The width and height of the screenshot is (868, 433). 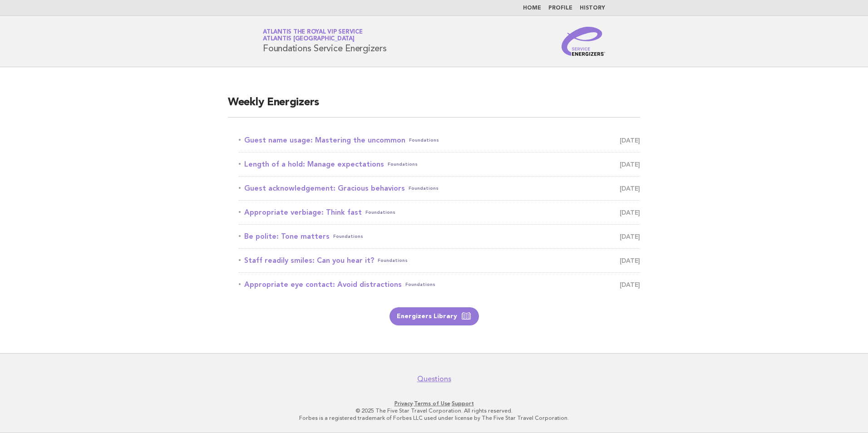 What do you see at coordinates (532, 8) in the screenshot?
I see `a: Home` at bounding box center [532, 8].